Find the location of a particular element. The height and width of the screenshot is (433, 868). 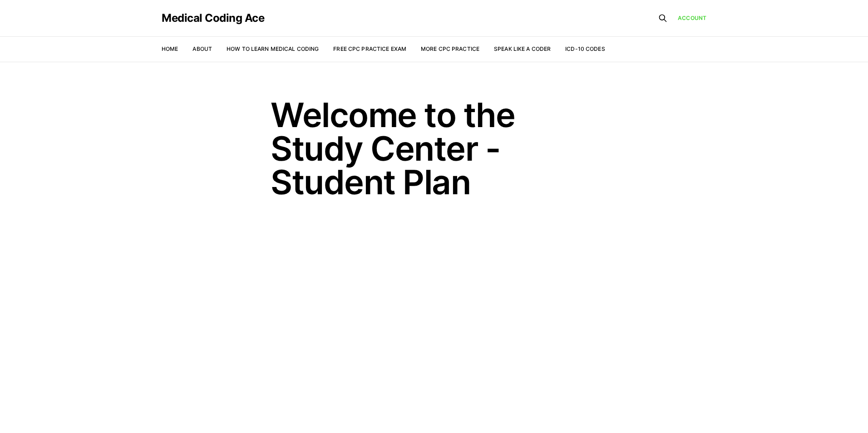

a: Free CPC Practice Exam is located at coordinates (370, 49).